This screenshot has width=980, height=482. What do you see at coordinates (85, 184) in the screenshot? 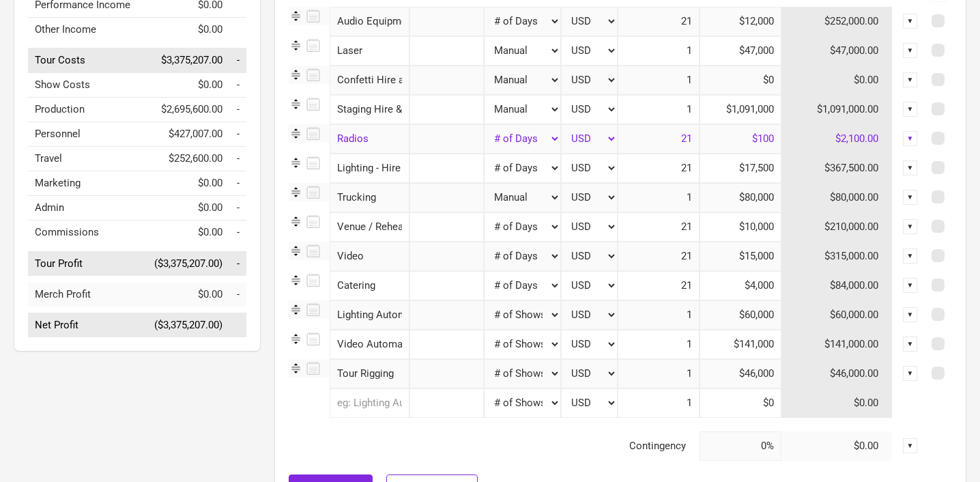
I see `td: Marketing` at bounding box center [85, 184].